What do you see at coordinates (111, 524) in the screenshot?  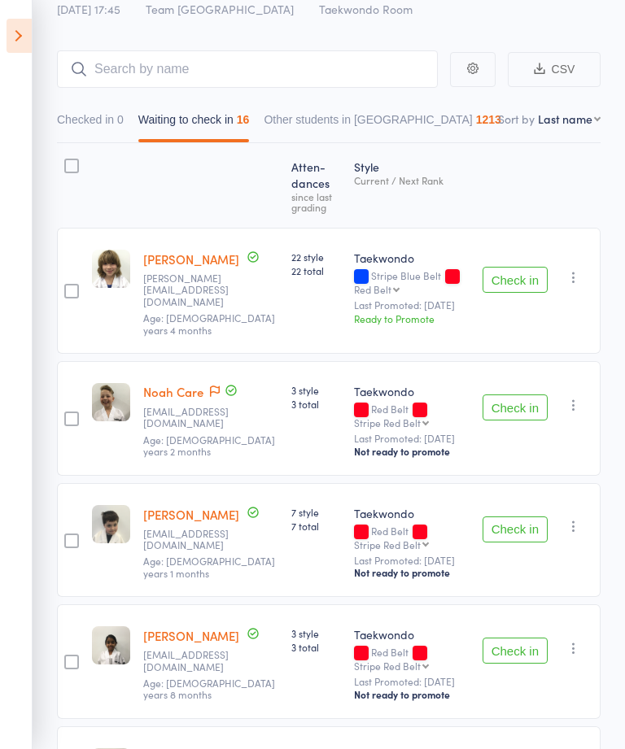 I see `img: image1571115786.png` at bounding box center [111, 524].